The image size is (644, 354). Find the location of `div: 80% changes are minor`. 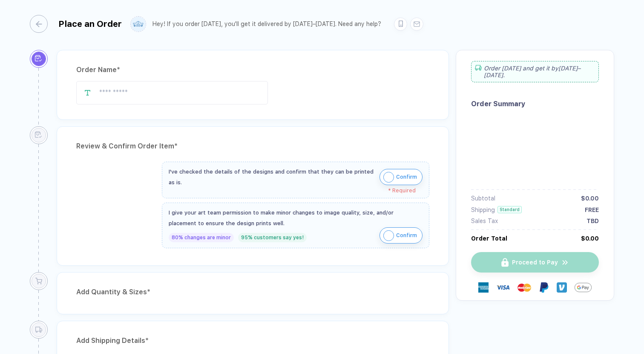

div: 80% changes are minor is located at coordinates (201, 238).